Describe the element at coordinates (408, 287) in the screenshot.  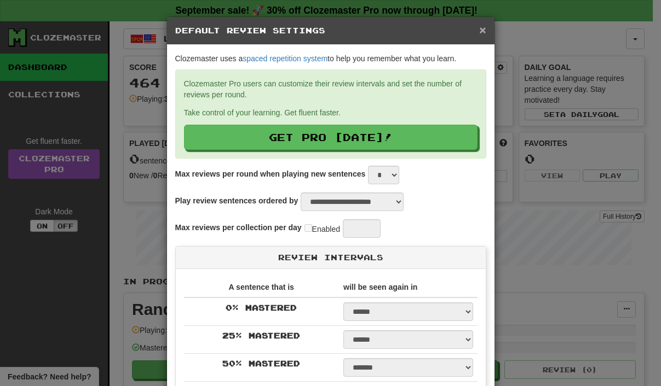
I see `th: will be seen again in` at that location.